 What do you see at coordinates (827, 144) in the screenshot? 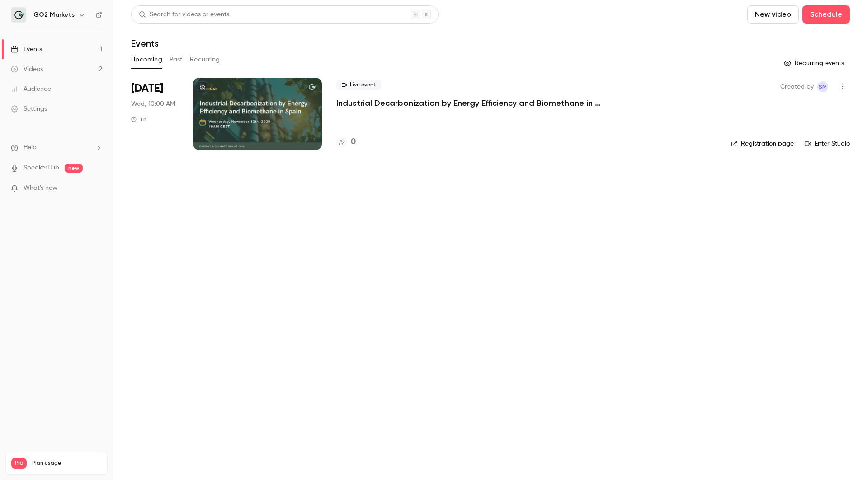
I see `a: Enter Studio` at bounding box center [827, 144].